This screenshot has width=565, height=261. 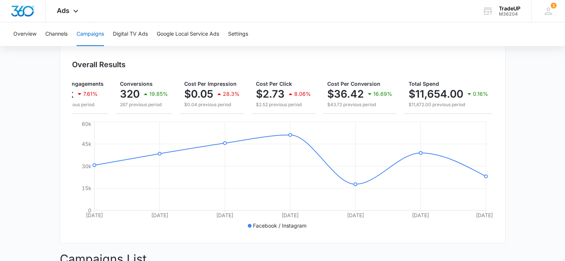 What do you see at coordinates (136, 84) in the screenshot?
I see `span: Conversions` at bounding box center [136, 84].